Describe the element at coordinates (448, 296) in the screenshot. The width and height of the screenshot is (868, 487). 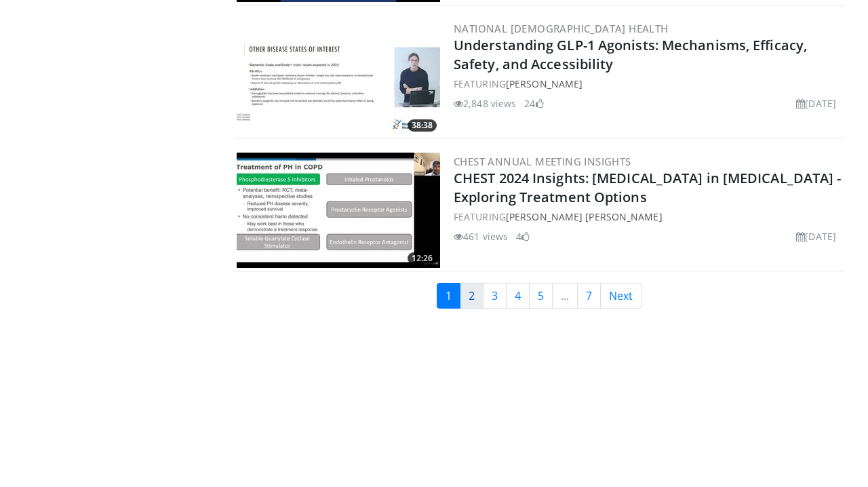
I see `a: 1` at that location.